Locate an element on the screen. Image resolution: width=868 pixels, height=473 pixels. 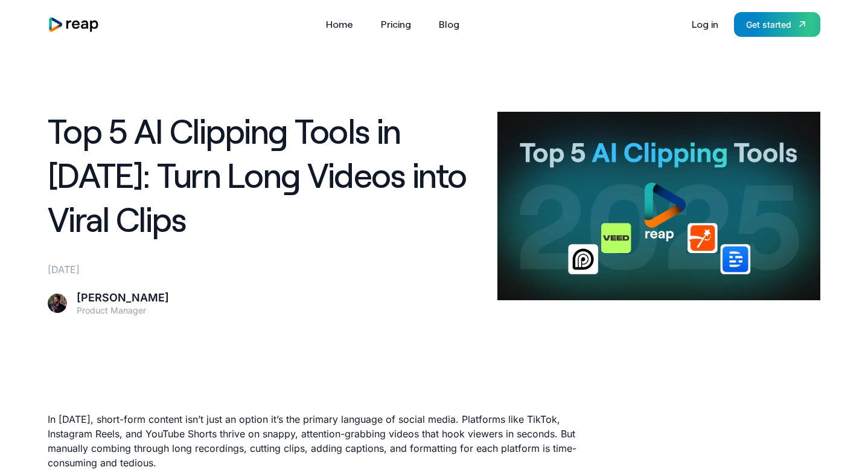
div: Get started is located at coordinates (769, 24).